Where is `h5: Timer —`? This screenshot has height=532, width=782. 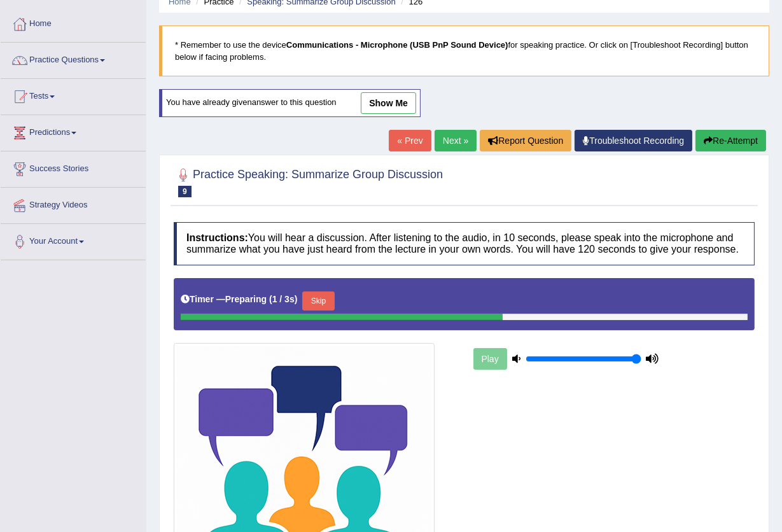
h5: Timer — is located at coordinates (239, 299).